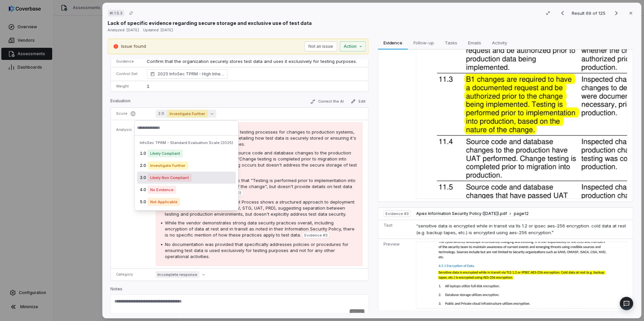  I want to click on span: The vendor's Release Management Process shows a structured approach to deployment across differen..., so click(260, 208).